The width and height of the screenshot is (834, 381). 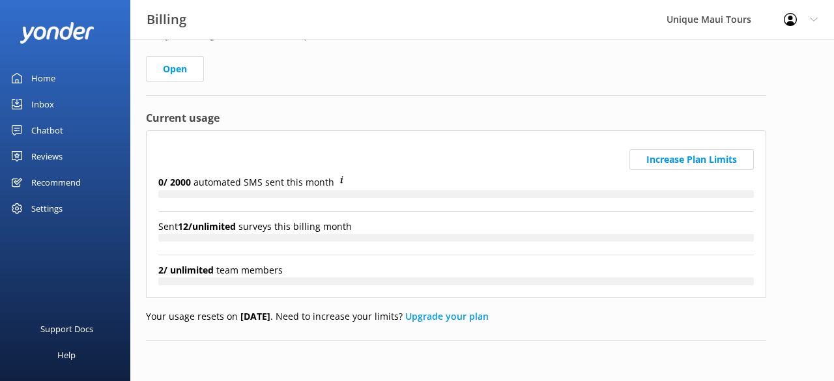 What do you see at coordinates (187, 270) in the screenshot?
I see `strong: 2 / unlimited` at bounding box center [187, 270].